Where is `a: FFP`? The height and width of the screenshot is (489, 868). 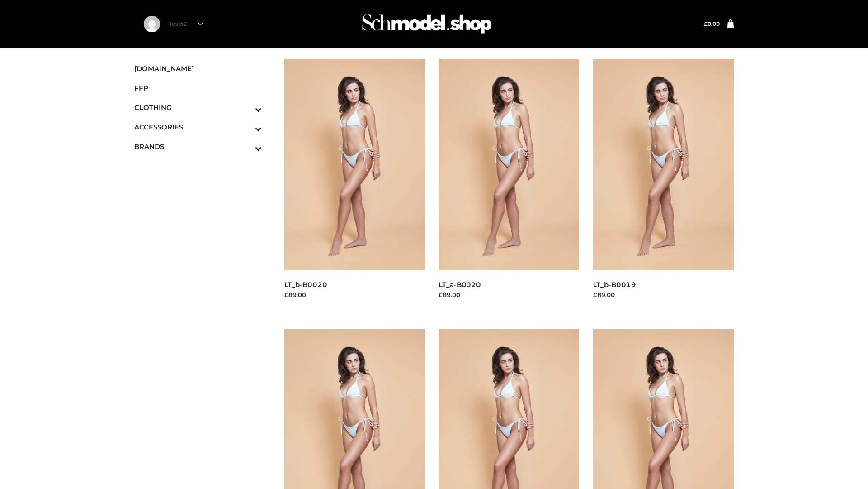
a: FFP is located at coordinates (198, 88).